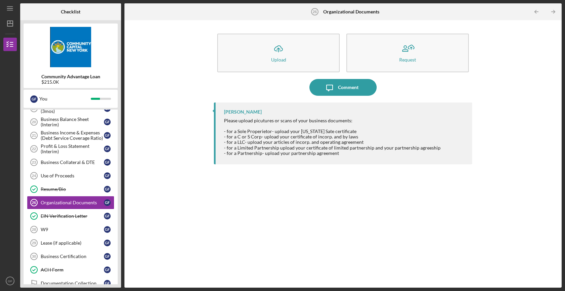 Image resolution: width=565 pixels, height=291 pixels. What do you see at coordinates (71, 256) in the screenshot?
I see `a: 30Business CertificationGF` at bounding box center [71, 256].